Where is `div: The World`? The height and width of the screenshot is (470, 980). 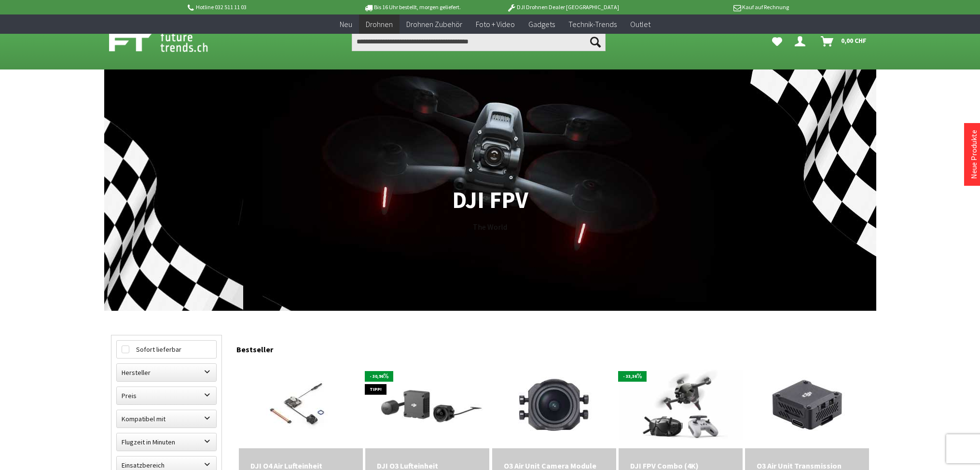 div: The World is located at coordinates (490, 226).